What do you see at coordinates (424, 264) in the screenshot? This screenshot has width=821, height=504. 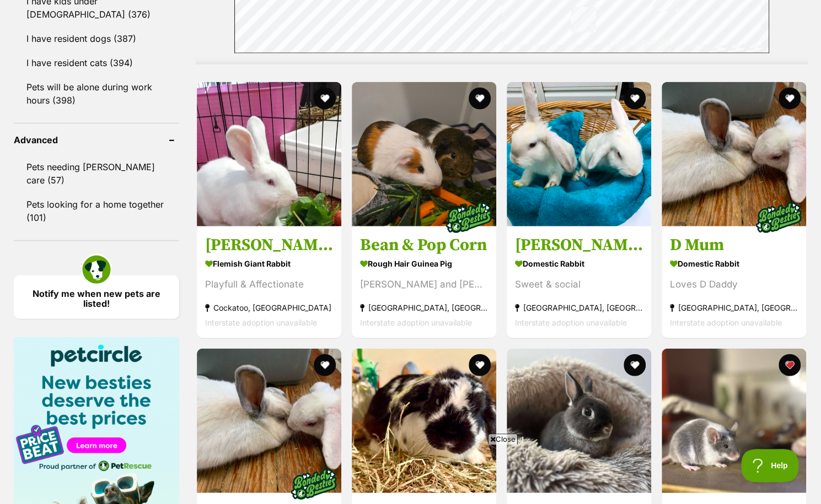 I see `strong: Rough Hair Guinea Pig` at bounding box center [424, 264].